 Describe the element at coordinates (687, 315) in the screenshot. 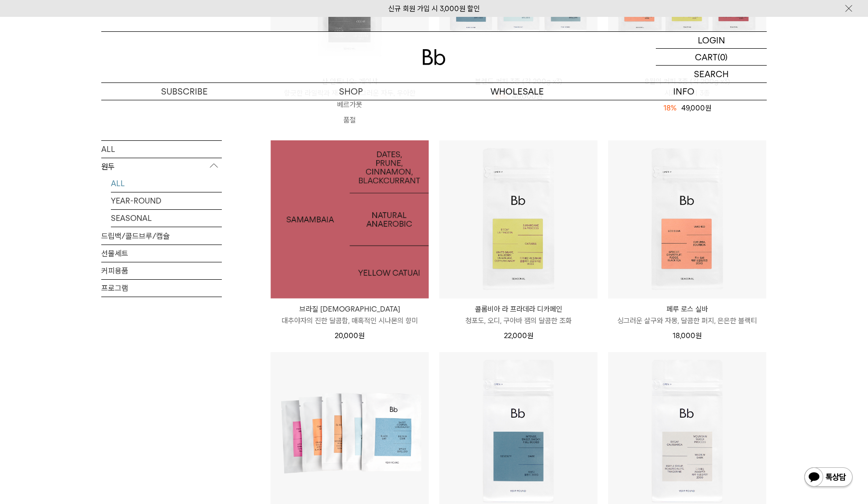

I see `a: 페루 로스 실바 싱그러운 살구와 자몽, 달콤한 퍼지, 은은한 블랙티` at that location.